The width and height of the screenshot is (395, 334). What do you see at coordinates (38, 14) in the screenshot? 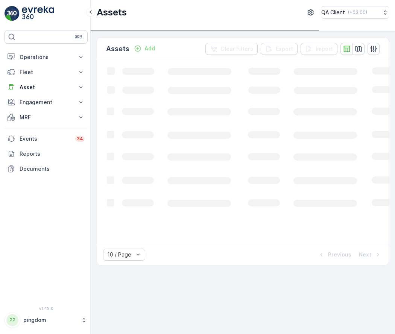
I see `img: logo_light-DOdMpM7g.png` at bounding box center [38, 14].